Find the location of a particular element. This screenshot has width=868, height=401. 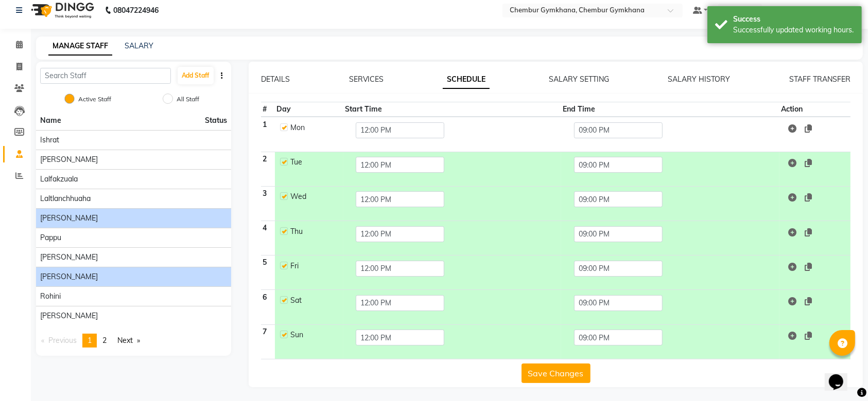

a: DETAILS is located at coordinates (275, 79).